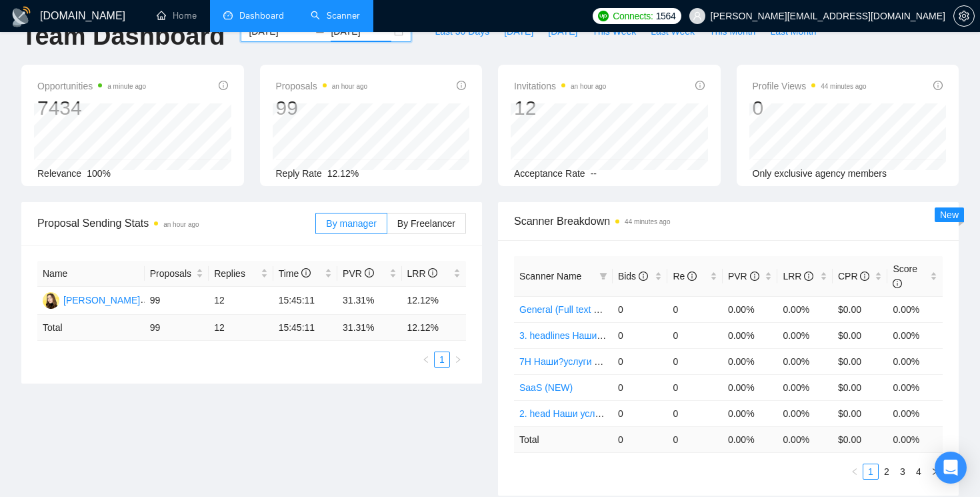  What do you see at coordinates (434, 300) in the screenshot?
I see `td: 12.12%` at bounding box center [434, 300].